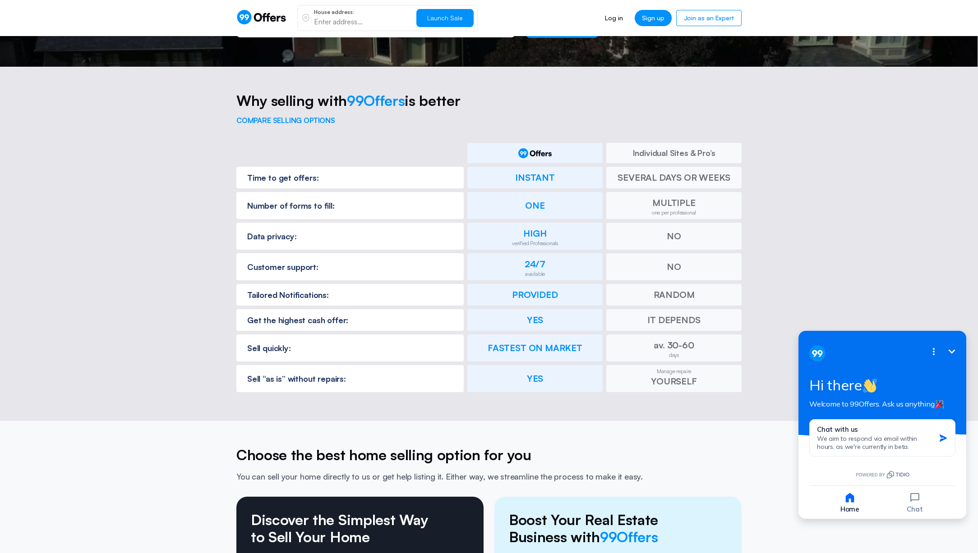 The height and width of the screenshot is (553, 978). What do you see at coordinates (96, 84) in the screenshot?
I see `span: Welcome to 99Offers. Ask us anything` at bounding box center [96, 84].